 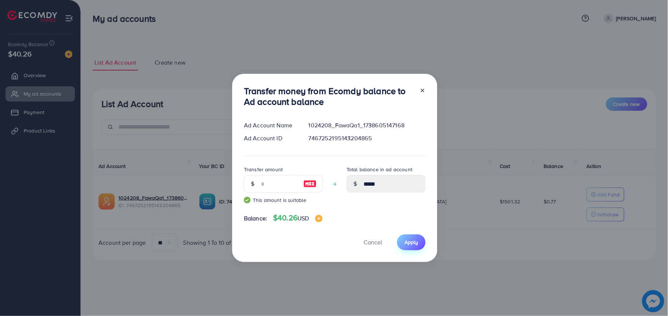 I want to click on span: Apply, so click(x=411, y=242).